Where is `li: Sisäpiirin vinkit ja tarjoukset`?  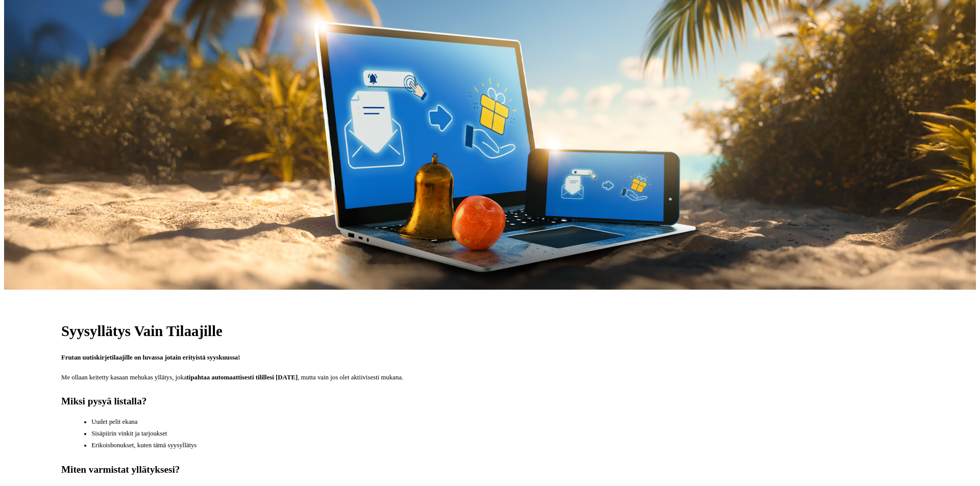
li: Sisäpiirin vinkit ja tarjoukset is located at coordinates (505, 434).